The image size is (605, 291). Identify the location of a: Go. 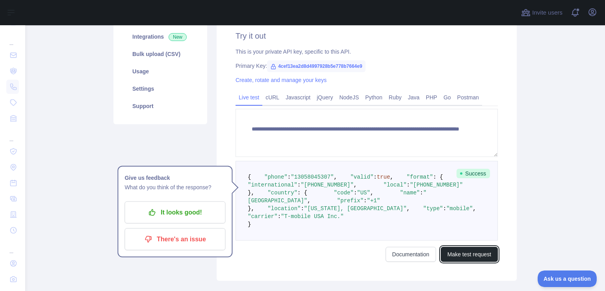
(447, 97).